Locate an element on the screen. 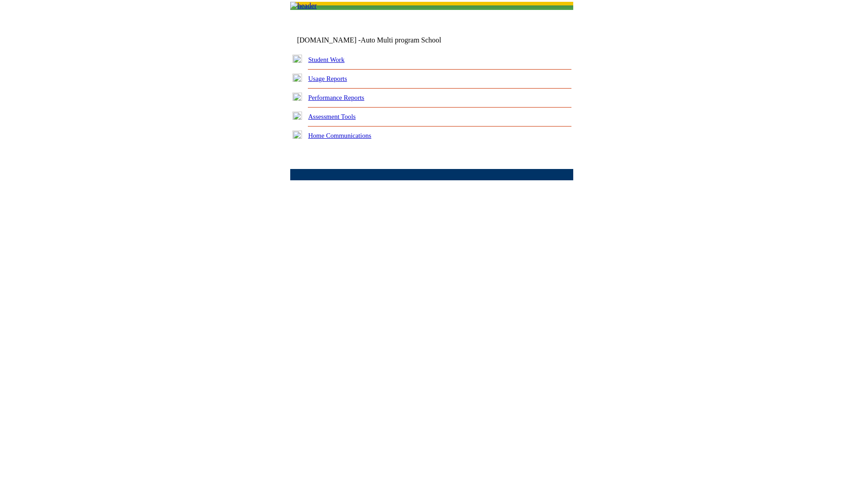 Image resolution: width=868 pixels, height=488 pixels. img: header is located at coordinates (304, 6).